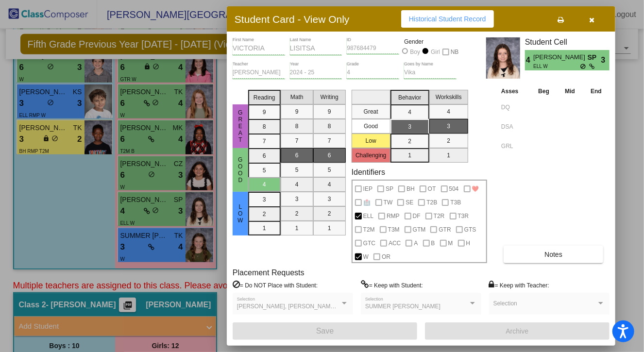  I want to click on input: goes by name, so click(431, 73).